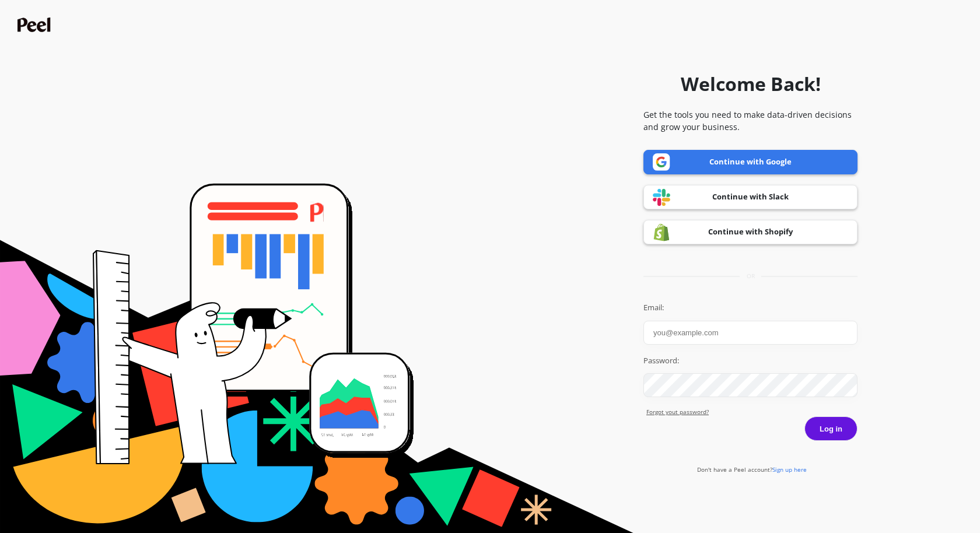 Image resolution: width=980 pixels, height=533 pixels. Describe the element at coordinates (789, 470) in the screenshot. I see `span: Sign up here` at that location.